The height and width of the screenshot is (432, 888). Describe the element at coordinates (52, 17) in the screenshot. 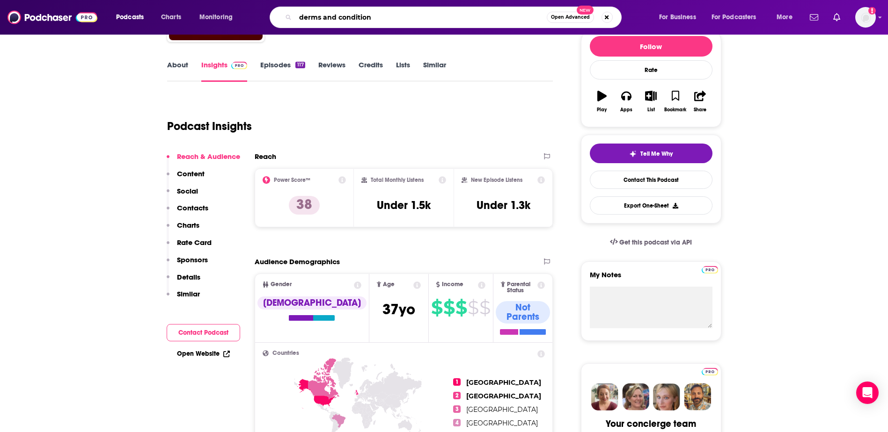

I see `img: Podchaser - Follow, Share and Rate Podcasts` at that location.